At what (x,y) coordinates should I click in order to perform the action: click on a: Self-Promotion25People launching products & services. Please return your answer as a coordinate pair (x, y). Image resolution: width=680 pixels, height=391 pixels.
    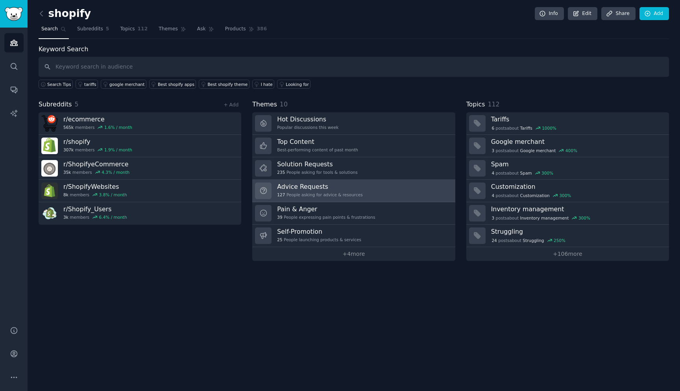
    Looking at the image, I should click on (354, 235).